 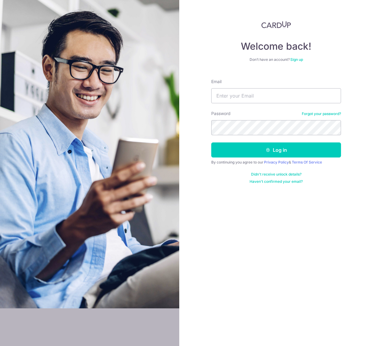 What do you see at coordinates (221, 114) in the screenshot?
I see `label: Password` at bounding box center [221, 114].